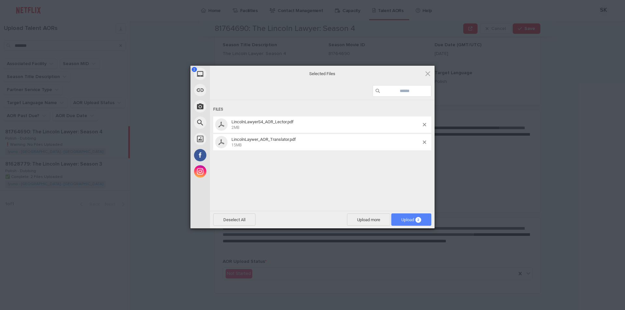 The width and height of the screenshot is (625, 310). Describe the element at coordinates (427, 74) in the screenshot. I see `span: Click here or hit ESC to close picker` at that location.